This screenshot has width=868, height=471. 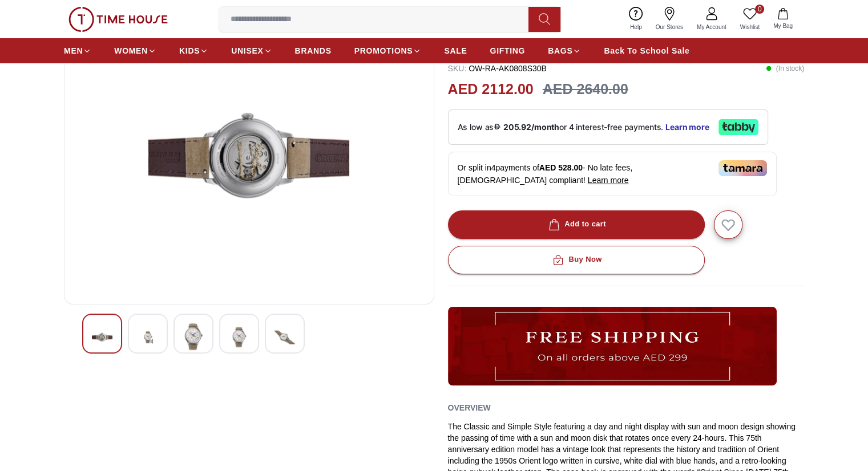 What do you see at coordinates (711, 27) in the screenshot?
I see `span: My Account` at bounding box center [711, 27].